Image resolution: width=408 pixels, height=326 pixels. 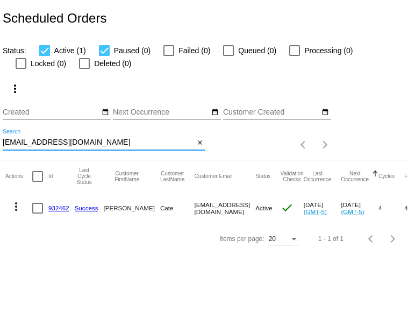 What do you see at coordinates (213, 176) in the screenshot?
I see `button: Change sorting for CustomerEmail` at bounding box center [213, 176].